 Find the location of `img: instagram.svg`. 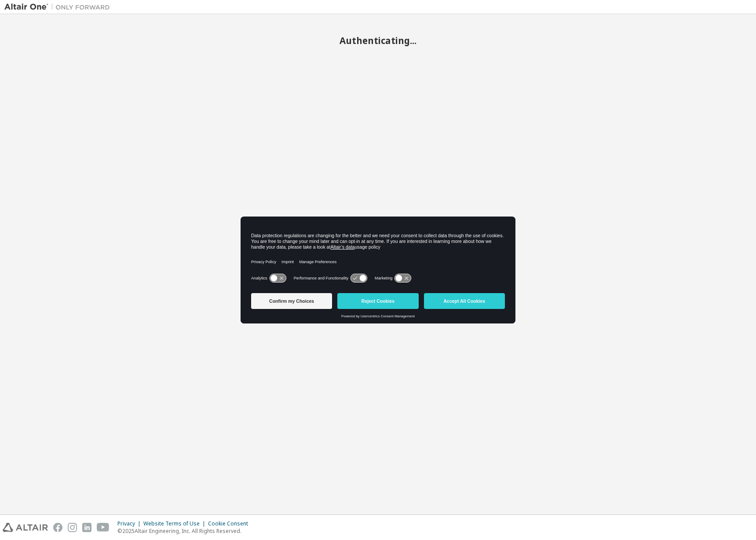

img: instagram.svg is located at coordinates (72, 528).